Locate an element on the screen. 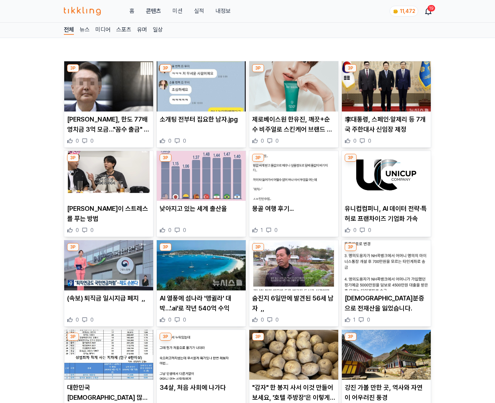 Image resolution: width=495 pixels, height=403 pixels. img: 숨진지 6일만에 발견된 56세 남자 ,, is located at coordinates (294, 265).